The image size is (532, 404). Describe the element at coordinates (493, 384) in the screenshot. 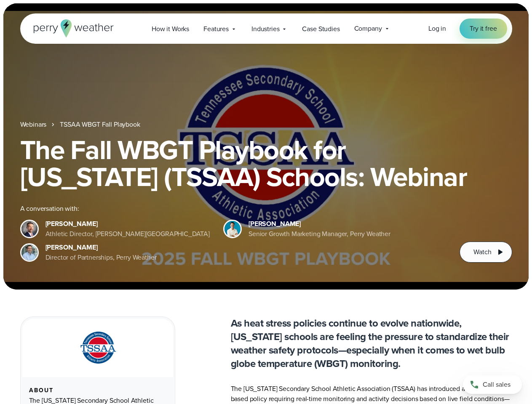

I see `a: Call sales` at that location.